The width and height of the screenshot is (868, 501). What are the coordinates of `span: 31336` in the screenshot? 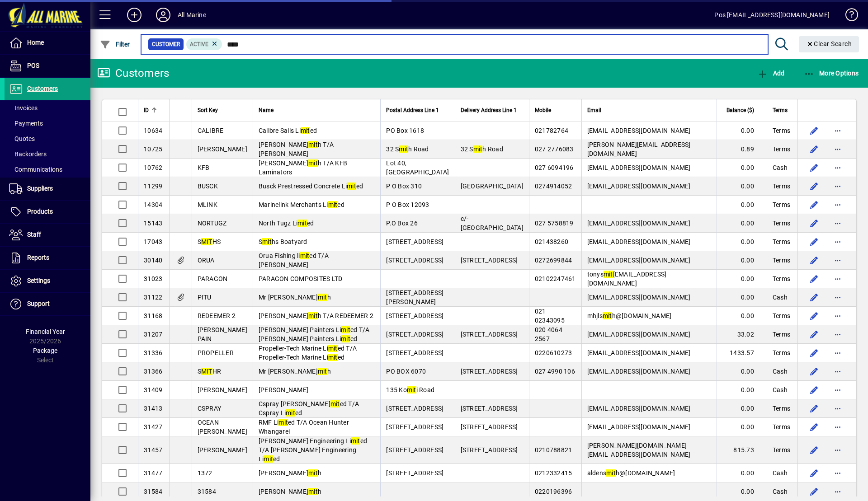 It's located at (153, 353).